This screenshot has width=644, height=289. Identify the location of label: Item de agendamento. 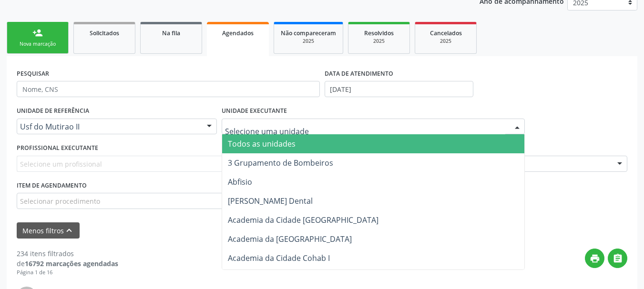
(52, 186).